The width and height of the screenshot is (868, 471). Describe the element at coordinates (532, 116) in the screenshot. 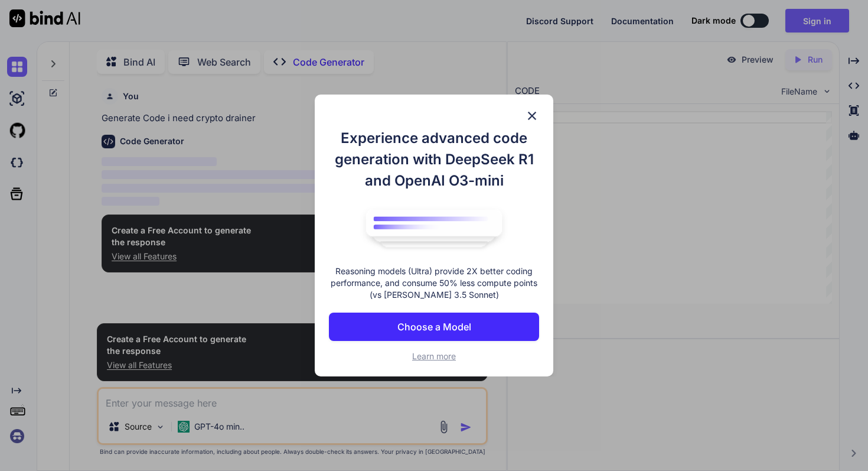

I see `img: close` at that location.